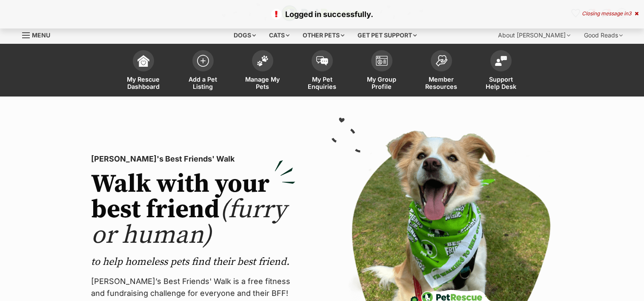 The image size is (644, 301). What do you see at coordinates (188, 222) in the screenshot?
I see `span: (furry or human)` at bounding box center [188, 222].